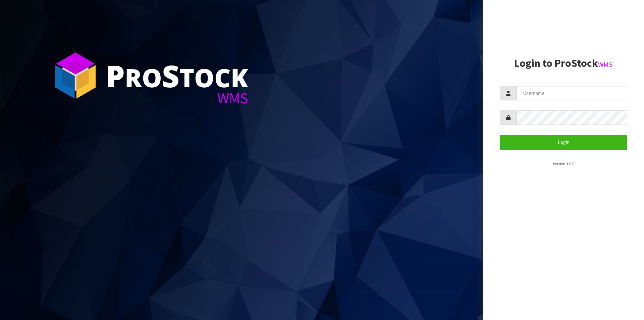  What do you see at coordinates (563, 163) in the screenshot?
I see `small: Version 1.0.0` at bounding box center [563, 163].